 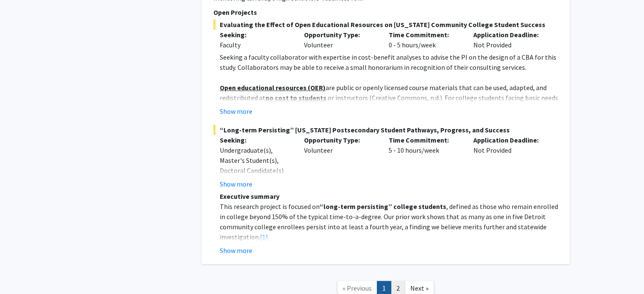 What do you see at coordinates (256, 45) in the screenshot?
I see `div: Faculty` at bounding box center [256, 45].